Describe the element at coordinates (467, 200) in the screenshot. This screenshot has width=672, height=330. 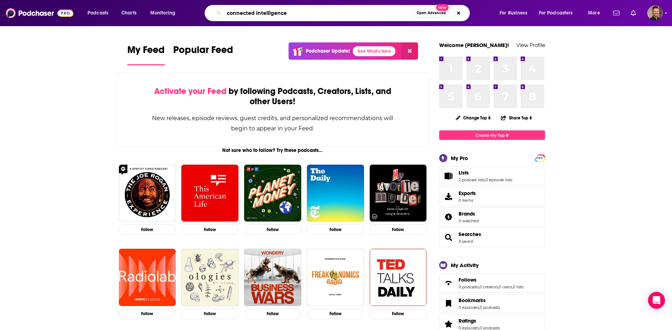
I see `span: 0 items` at that location.